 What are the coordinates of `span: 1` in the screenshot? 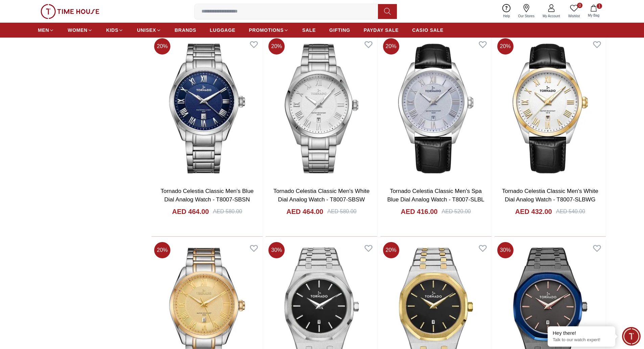 It's located at (599, 6).